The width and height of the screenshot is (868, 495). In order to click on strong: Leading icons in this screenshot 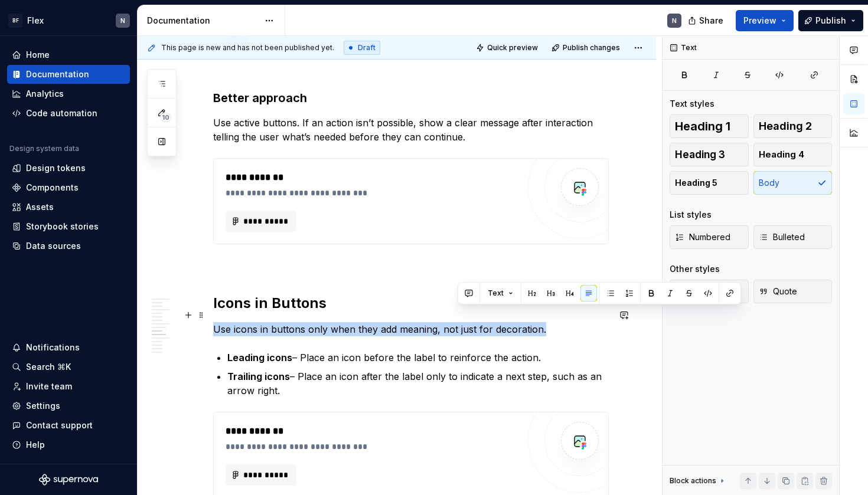, I will do `click(260, 358)`.